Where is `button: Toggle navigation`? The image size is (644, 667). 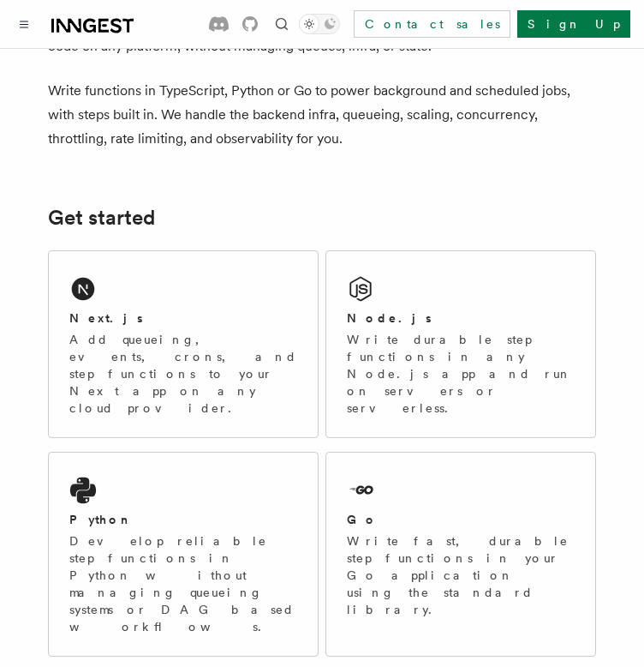
button: Toggle navigation is located at coordinates (24, 24).